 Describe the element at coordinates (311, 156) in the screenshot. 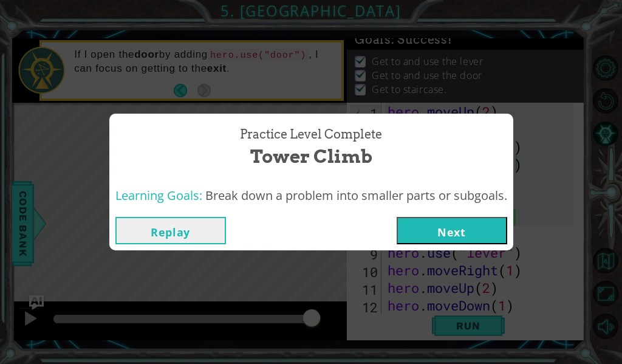

I see `span: Tower Climb` at that location.